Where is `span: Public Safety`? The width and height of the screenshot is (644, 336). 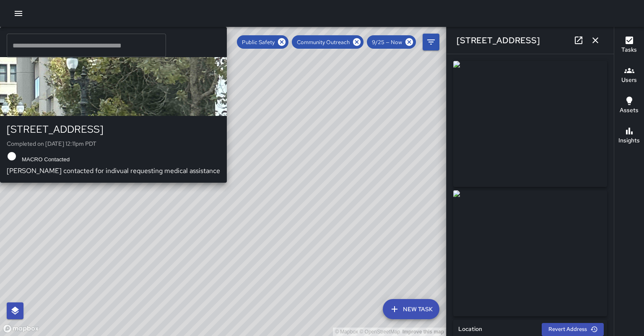 span: Public Safety is located at coordinates (258, 42).